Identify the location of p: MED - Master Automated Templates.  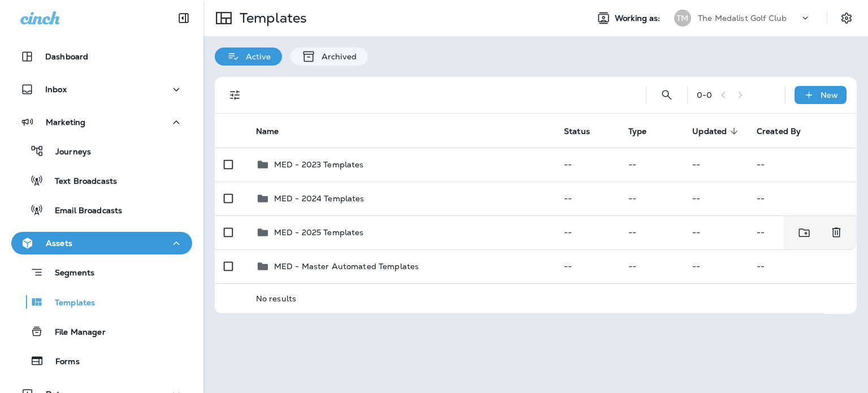
(346, 267).